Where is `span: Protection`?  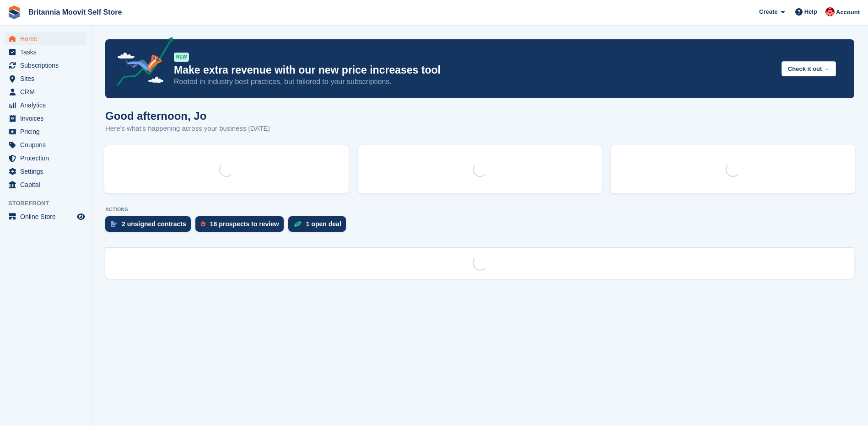
span: Protection is located at coordinates (48, 158).